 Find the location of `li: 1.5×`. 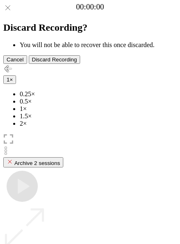

li: 1.5× is located at coordinates (98, 116).